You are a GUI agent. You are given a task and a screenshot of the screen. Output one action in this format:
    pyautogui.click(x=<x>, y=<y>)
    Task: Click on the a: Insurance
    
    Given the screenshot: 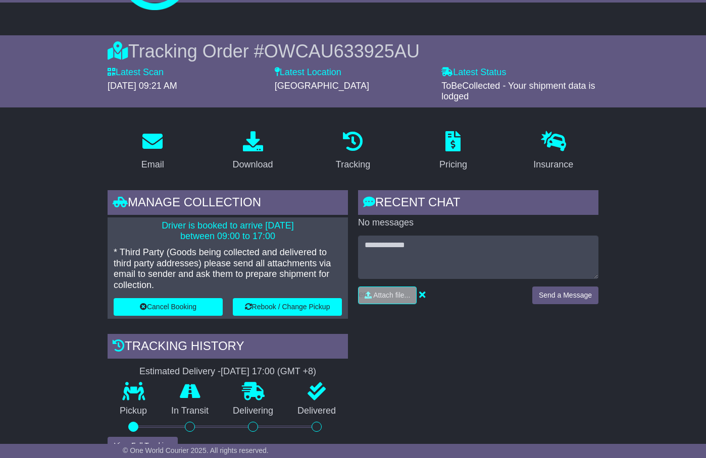 What is the action you would take?
    pyautogui.click(x=553, y=151)
    